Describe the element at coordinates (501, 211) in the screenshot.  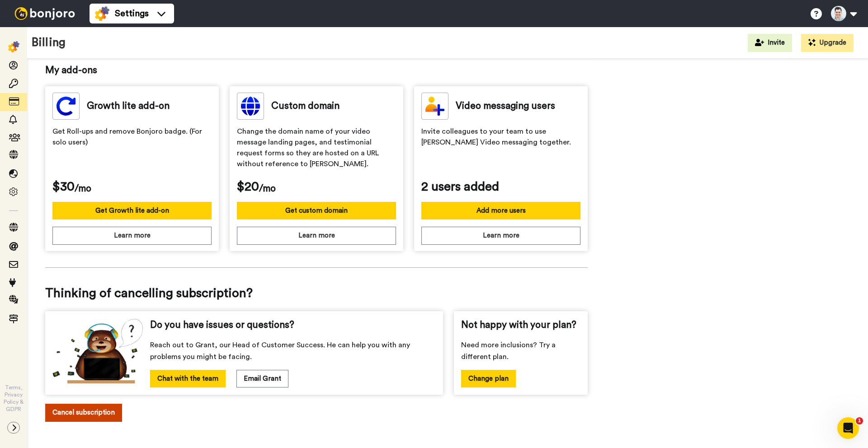
I see `button: Add more users` at that location.